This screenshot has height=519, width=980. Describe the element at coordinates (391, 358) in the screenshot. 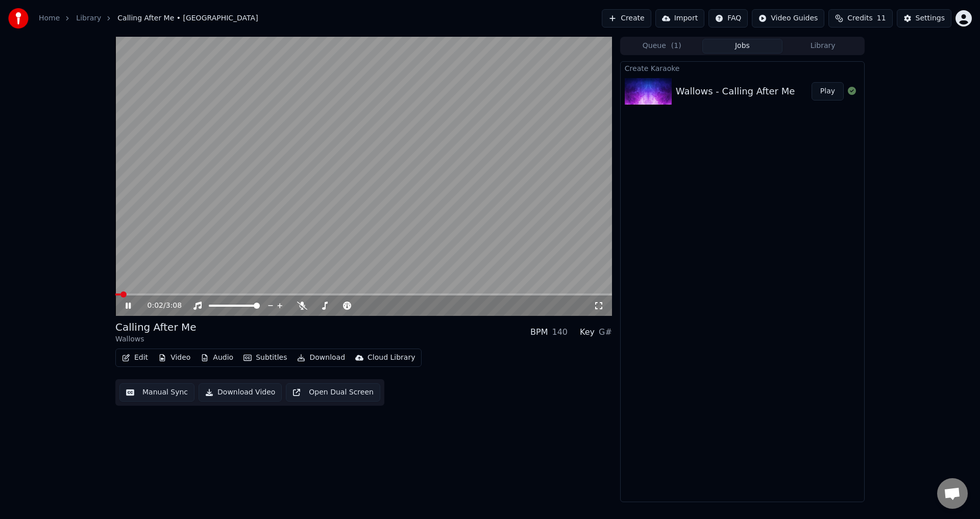

I see `div: Cloud Library` at that location.